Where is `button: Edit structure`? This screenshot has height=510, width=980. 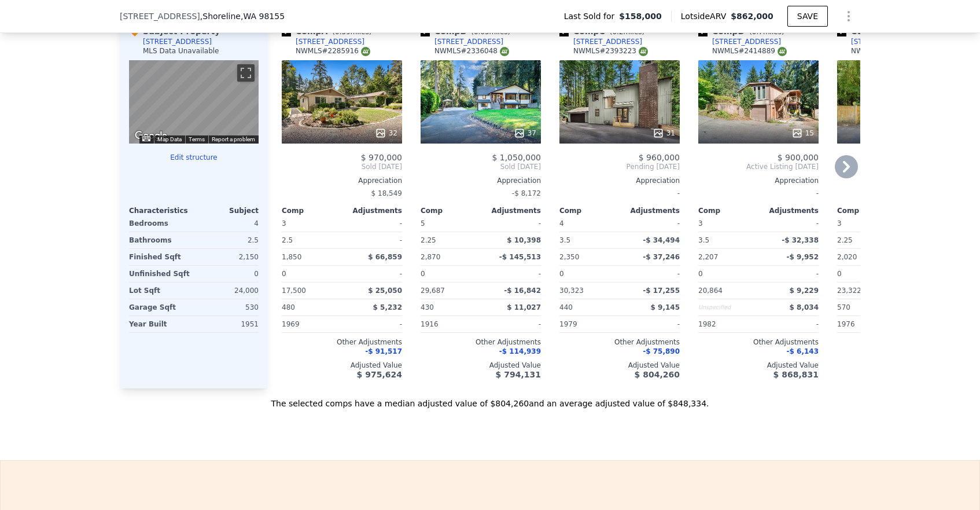 button: Edit structure is located at coordinates (194, 157).